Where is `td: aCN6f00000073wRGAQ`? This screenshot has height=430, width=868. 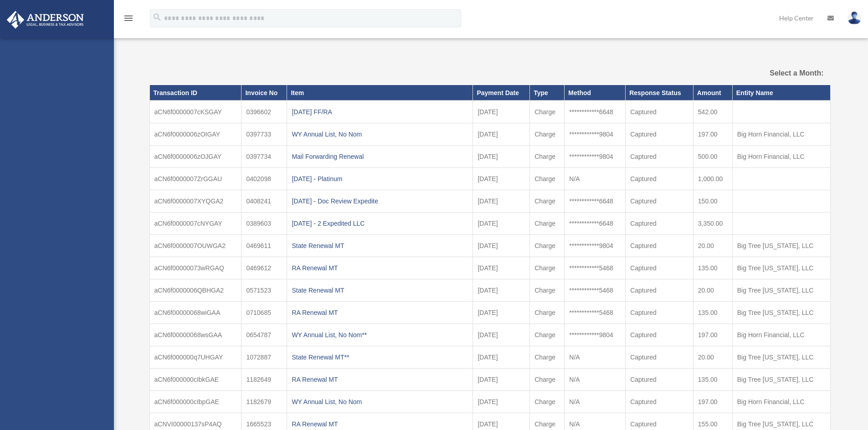 td: aCN6f00000073wRGAQ is located at coordinates (196, 268).